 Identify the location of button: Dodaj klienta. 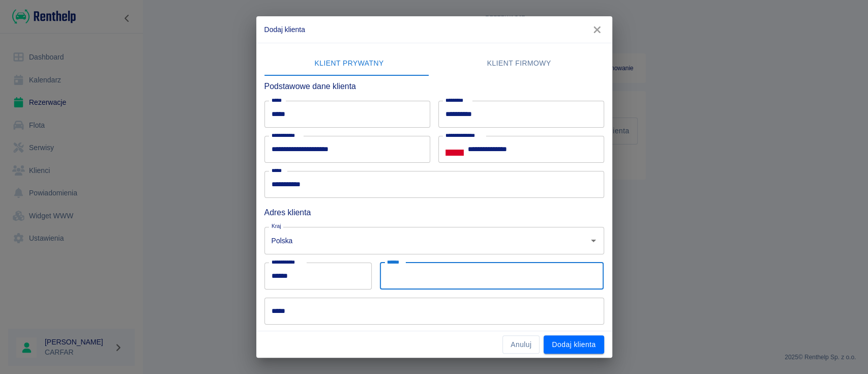
(574, 345).